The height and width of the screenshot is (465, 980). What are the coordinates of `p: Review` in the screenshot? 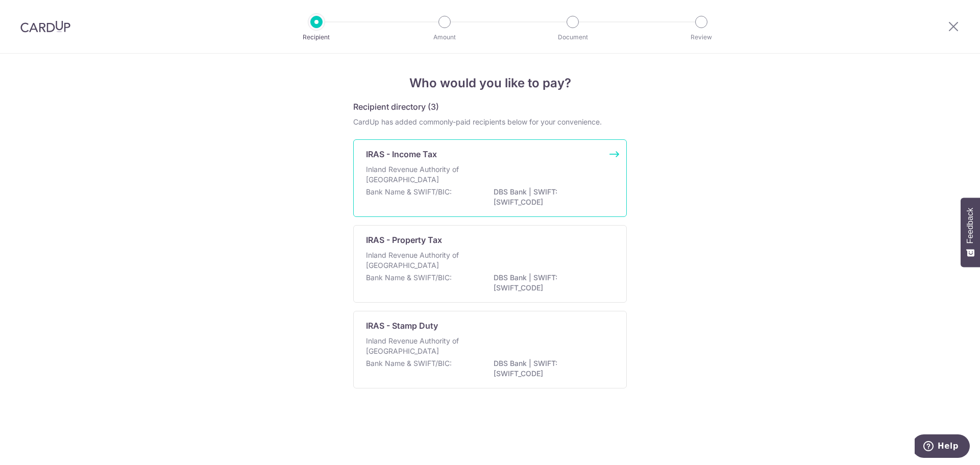 It's located at (701, 37).